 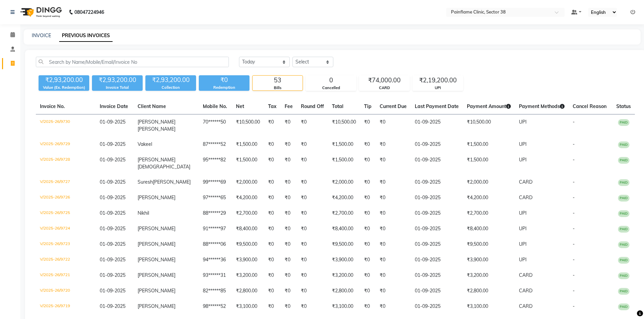 I want to click on td: ₹1,500.00, so click(x=248, y=164).